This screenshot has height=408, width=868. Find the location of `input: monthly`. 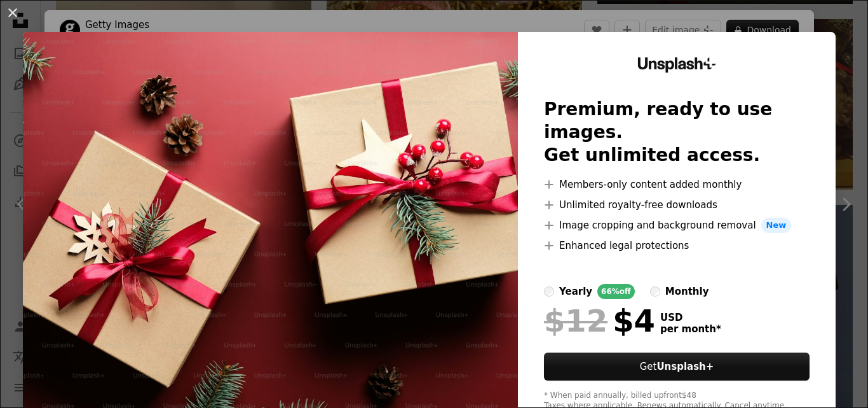

input: monthly is located at coordinates (655, 292).